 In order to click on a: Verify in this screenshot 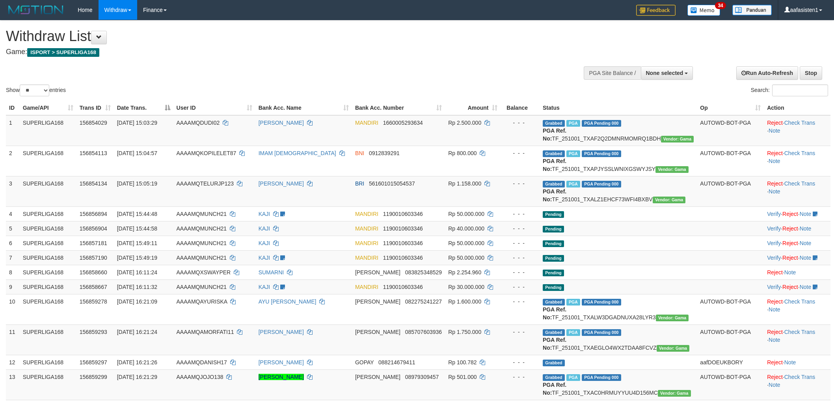, I will do `click(774, 214)`.